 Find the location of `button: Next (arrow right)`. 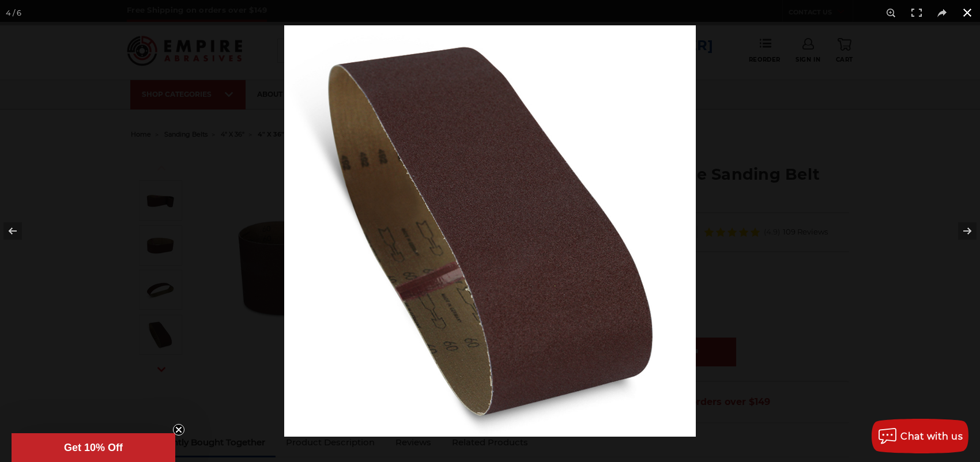

button: Next (arrow right) is located at coordinates (960, 231).